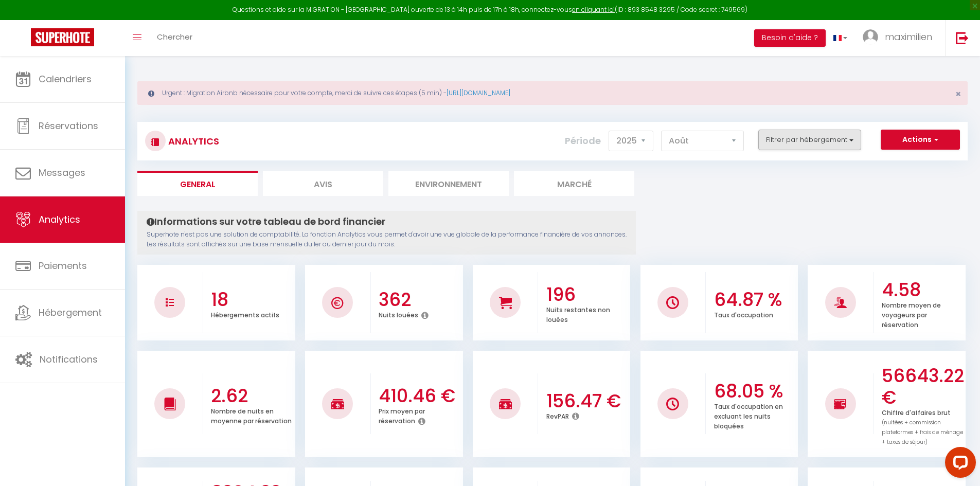 The height and width of the screenshot is (486, 980). Describe the element at coordinates (574, 183) in the screenshot. I see `li: Marché` at that location.